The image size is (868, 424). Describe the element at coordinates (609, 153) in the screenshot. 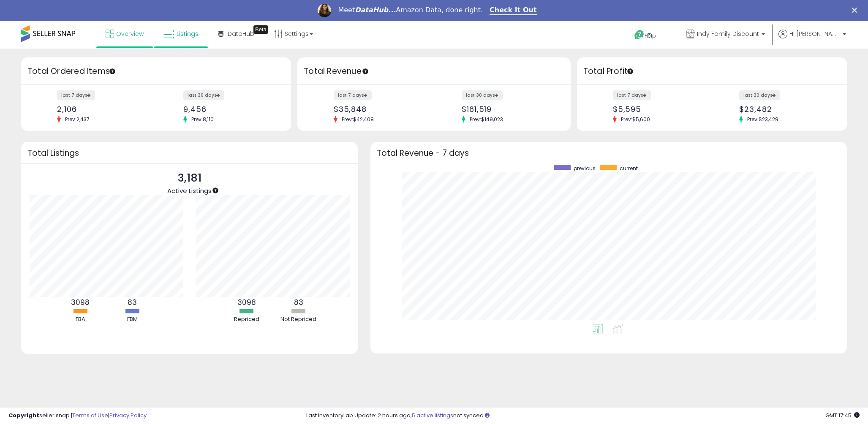

I see `h3: Total Revenue - 7 days` at that location.